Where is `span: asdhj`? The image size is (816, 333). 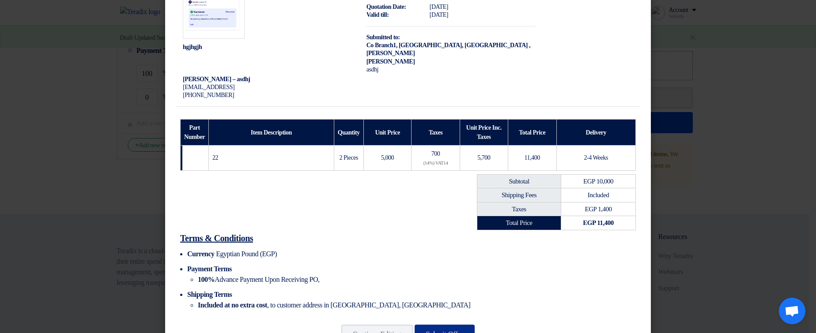
span: asdhj is located at coordinates (372, 69).